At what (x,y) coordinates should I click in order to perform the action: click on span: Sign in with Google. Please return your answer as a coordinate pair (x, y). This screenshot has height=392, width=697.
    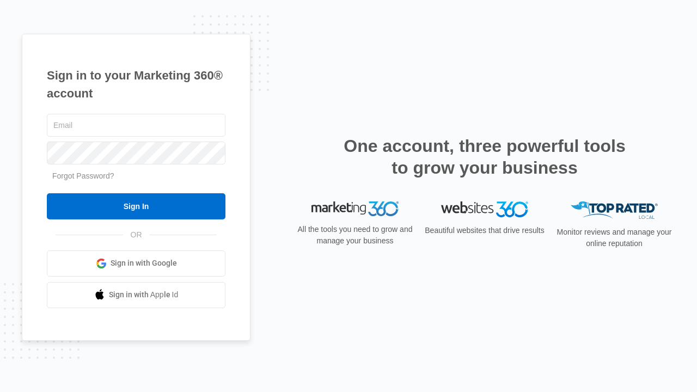
    Looking at the image, I should click on (144, 263).